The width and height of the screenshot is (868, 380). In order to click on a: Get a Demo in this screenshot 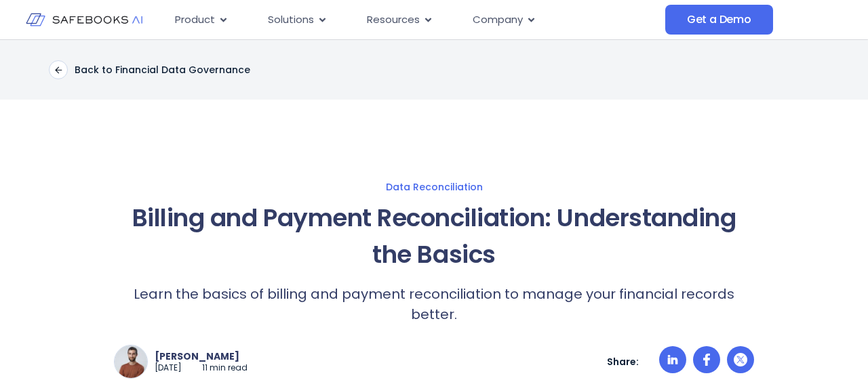, I will do `click(719, 20)`.